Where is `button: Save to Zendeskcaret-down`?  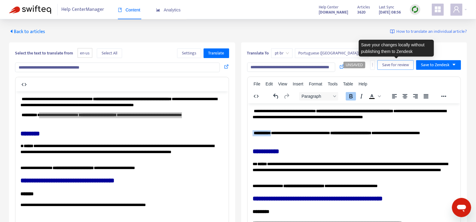
button: Save to Zendeskcaret-down is located at coordinates (438, 65).